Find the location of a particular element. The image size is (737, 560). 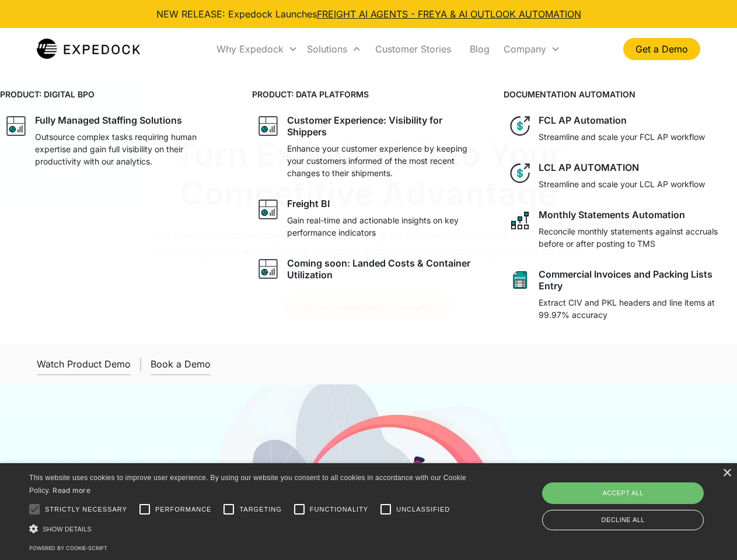

div: Commercial Invoices and Packing Lists Entry is located at coordinates (635, 280).